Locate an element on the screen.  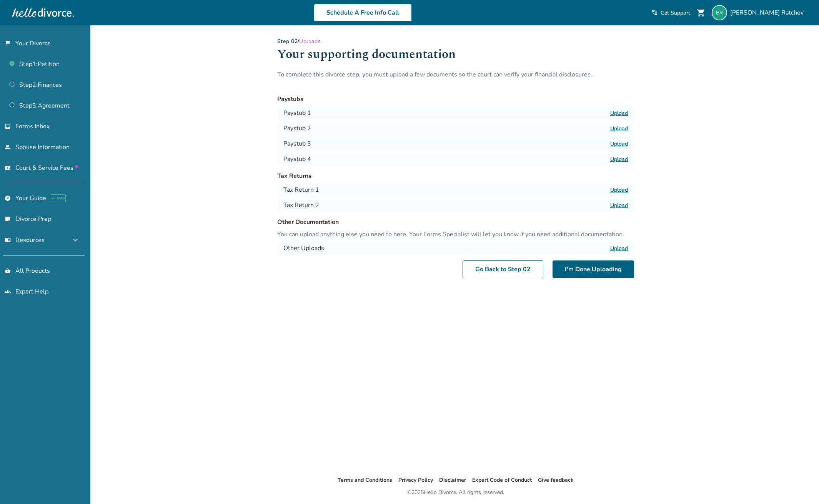
span: flag_2 is located at coordinates (8, 43).